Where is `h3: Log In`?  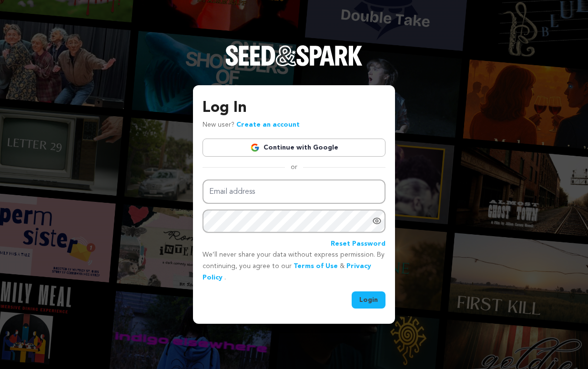
h3: Log In is located at coordinates (294, 108).